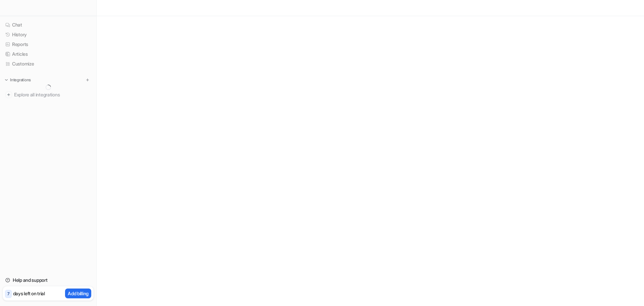 Image resolution: width=644 pixels, height=306 pixels. Describe the element at coordinates (48, 54) in the screenshot. I see `a: Articles` at that location.